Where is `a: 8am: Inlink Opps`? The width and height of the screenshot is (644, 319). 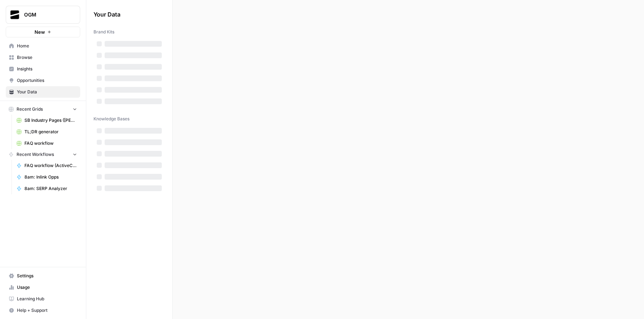
a: 8am: Inlink Opps is located at coordinates (47, 177).